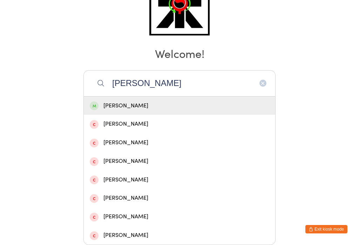 This screenshot has width=359, height=245. I want to click on button: Exit kiosk mode, so click(327, 229).